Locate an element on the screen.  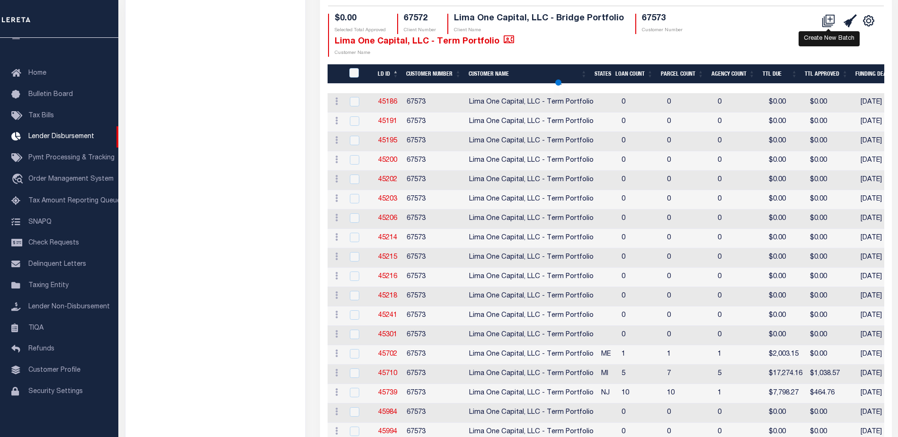
th: LD ID: activate to sort column descending is located at coordinates (388, 74).